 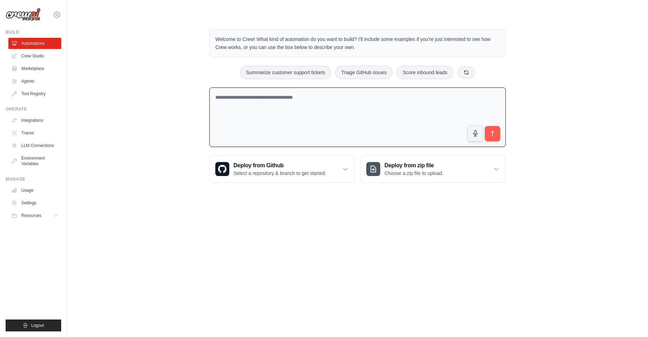 What do you see at coordinates (414, 165) in the screenshot?
I see `h3: Deploy from zip file` at bounding box center [414, 165].